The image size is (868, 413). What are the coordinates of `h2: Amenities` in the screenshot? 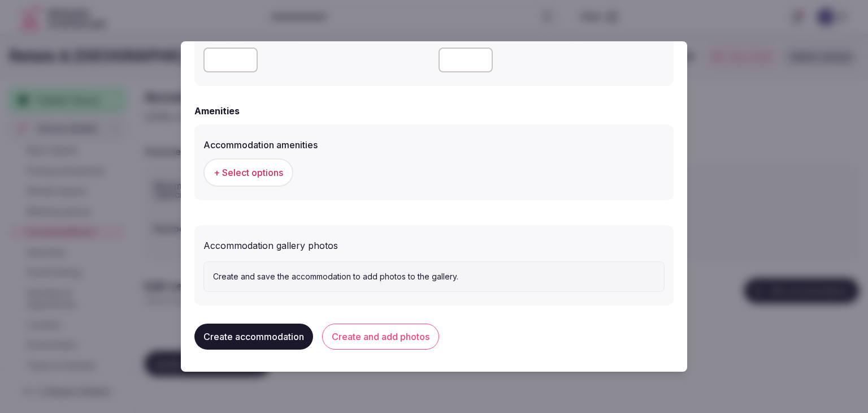 It's located at (217, 111).